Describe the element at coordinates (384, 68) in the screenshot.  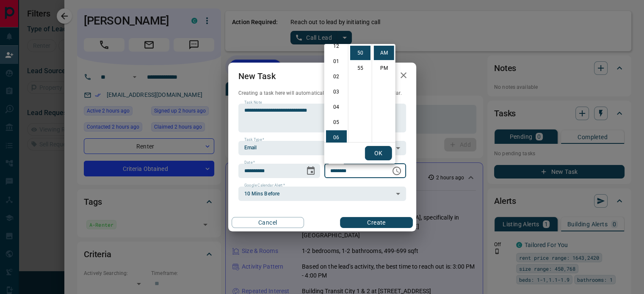
I see `li: PM` at that location.